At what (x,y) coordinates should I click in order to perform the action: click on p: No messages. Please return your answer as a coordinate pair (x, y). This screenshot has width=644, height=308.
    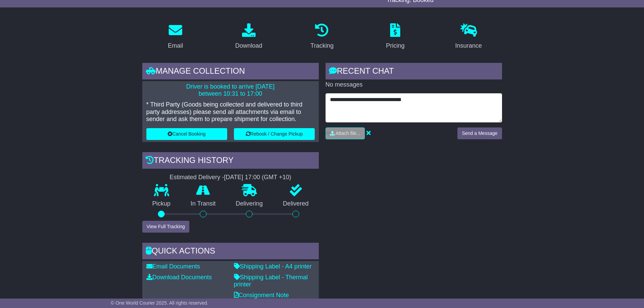
    Looking at the image, I should click on (414, 85).